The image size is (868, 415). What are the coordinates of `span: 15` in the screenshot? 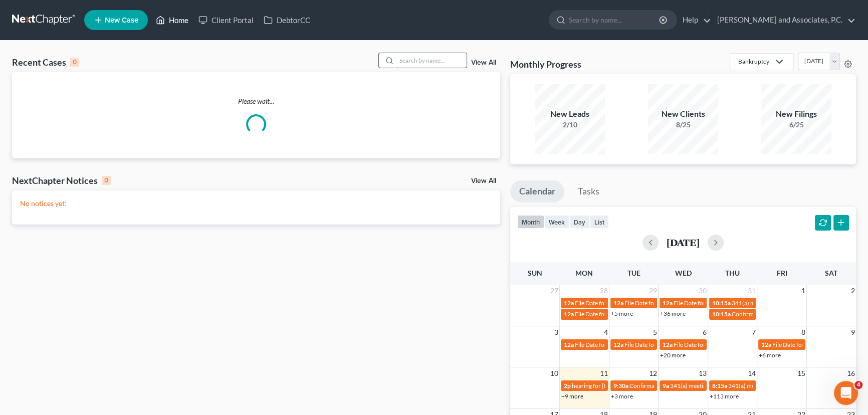 It's located at (802, 373).